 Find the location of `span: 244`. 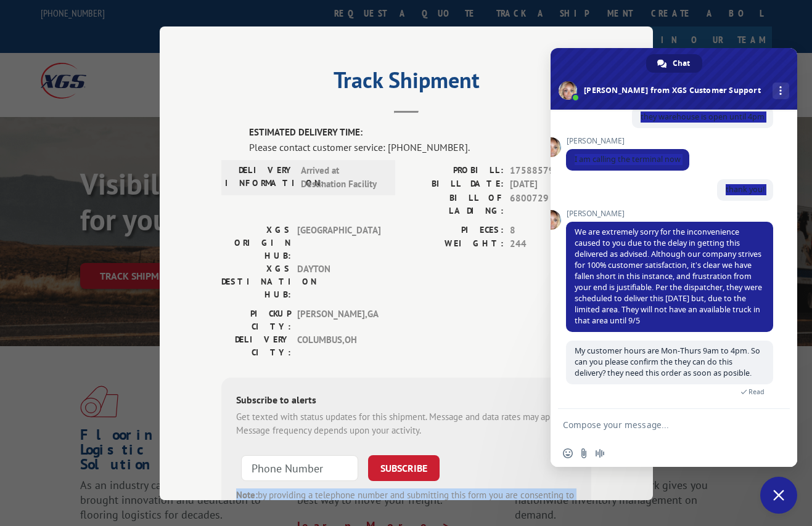

span: 244 is located at coordinates (550, 244).